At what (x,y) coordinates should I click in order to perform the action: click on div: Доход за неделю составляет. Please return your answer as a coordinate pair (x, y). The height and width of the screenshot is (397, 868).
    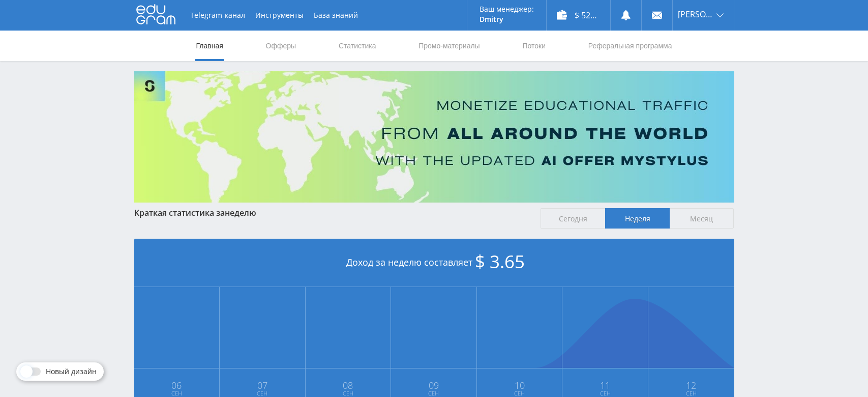
    Looking at the image, I should click on (434, 263).